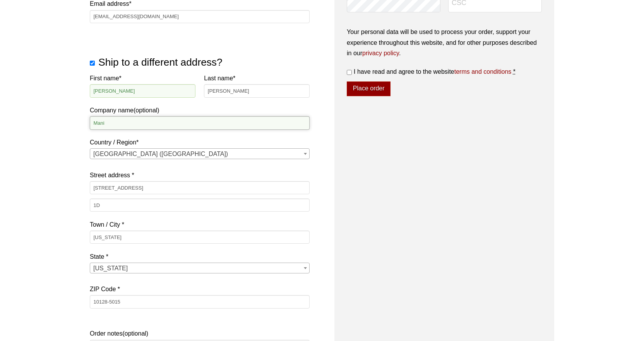  I want to click on label: Country / Region, so click(200, 142).